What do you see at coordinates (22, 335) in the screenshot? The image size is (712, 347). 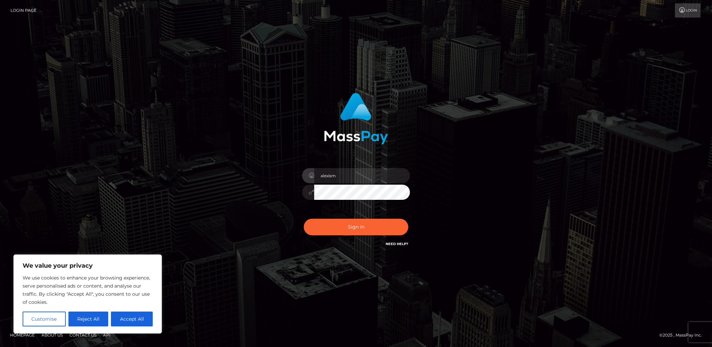 I see `a: Homepage` at bounding box center [22, 335].